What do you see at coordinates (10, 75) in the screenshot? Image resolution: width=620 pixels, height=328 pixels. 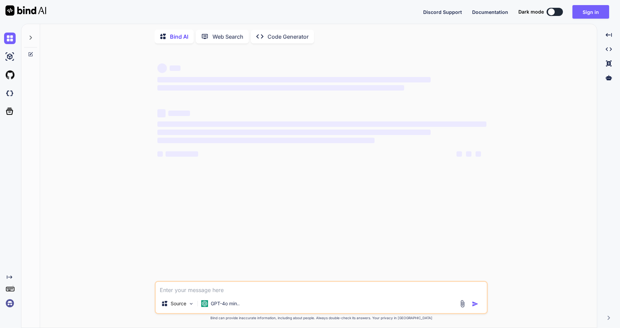 I see `img: githubLight` at bounding box center [10, 75].